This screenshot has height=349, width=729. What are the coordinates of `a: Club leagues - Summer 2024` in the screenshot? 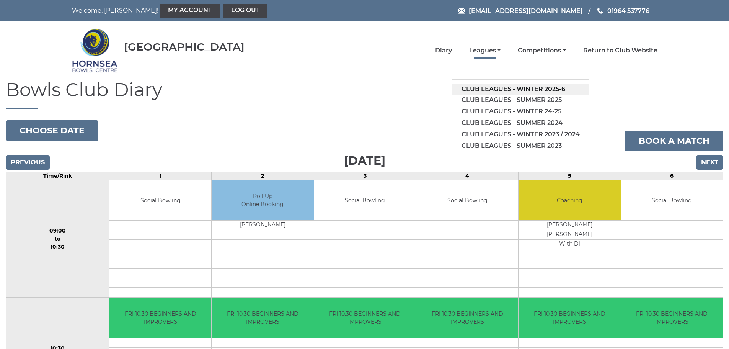 It's located at (521, 123).